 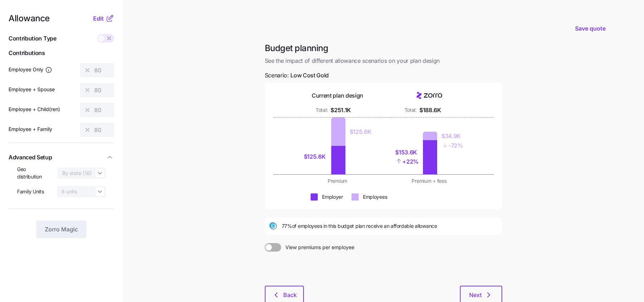 What do you see at coordinates (61, 157) in the screenshot?
I see `button: Advanced Setup` at bounding box center [61, 157].